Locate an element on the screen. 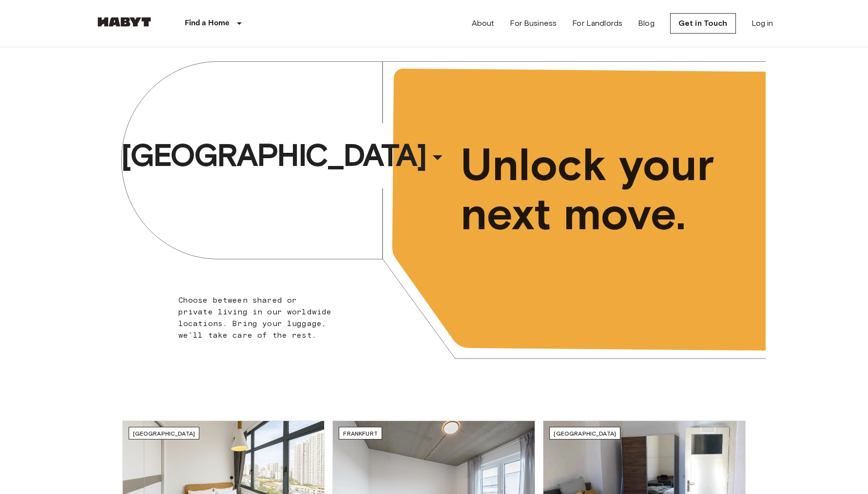 This screenshot has width=868, height=494. span: Frankfurt is located at coordinates (360, 434).